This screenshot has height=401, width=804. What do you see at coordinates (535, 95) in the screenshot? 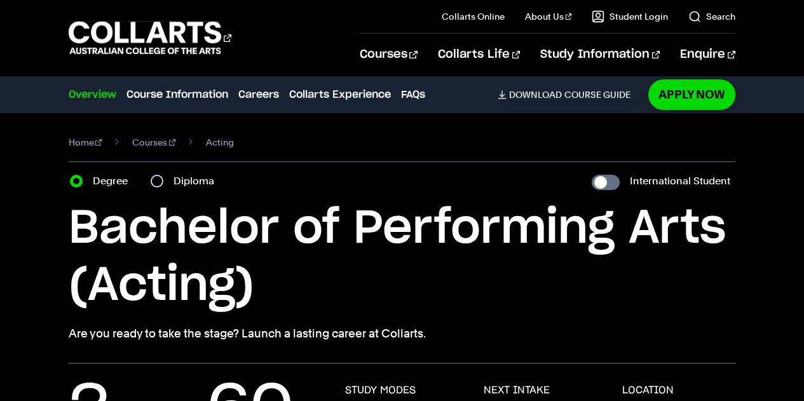
I see `span: Download` at bounding box center [535, 95].